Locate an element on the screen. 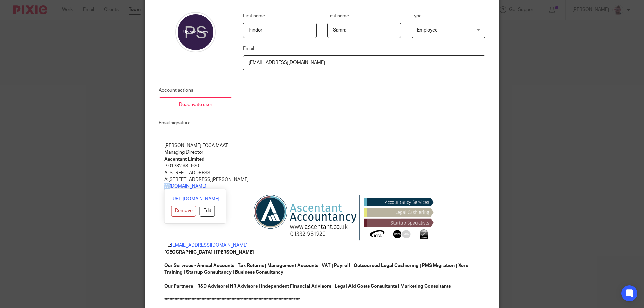  p: Managing Director is located at coordinates (322, 153).